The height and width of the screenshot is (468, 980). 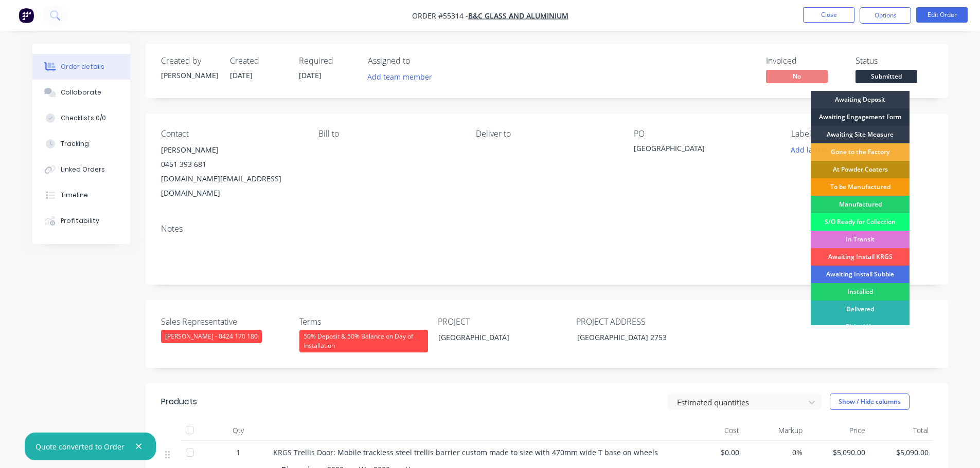 I want to click on img: Factory, so click(x=27, y=15).